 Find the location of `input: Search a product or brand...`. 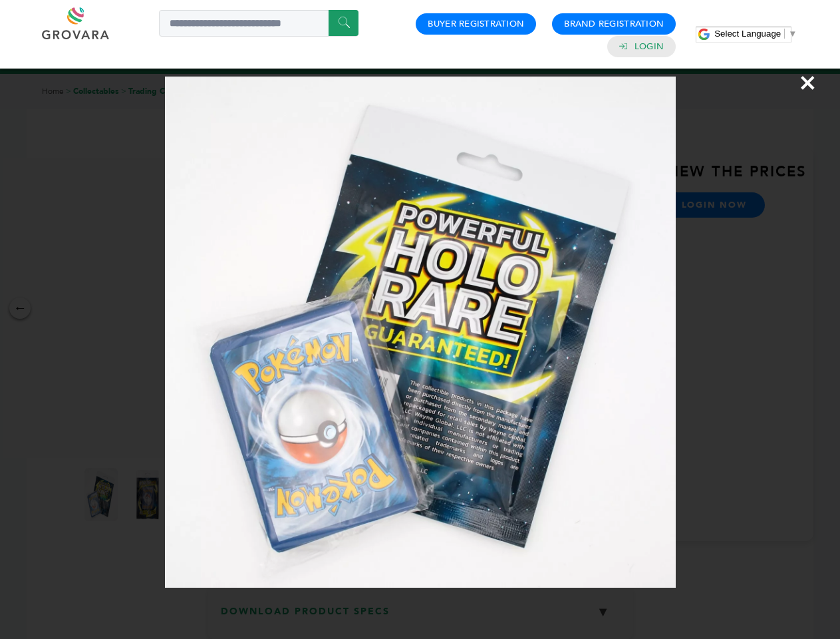

input: Search a product or brand... is located at coordinates (258, 24).